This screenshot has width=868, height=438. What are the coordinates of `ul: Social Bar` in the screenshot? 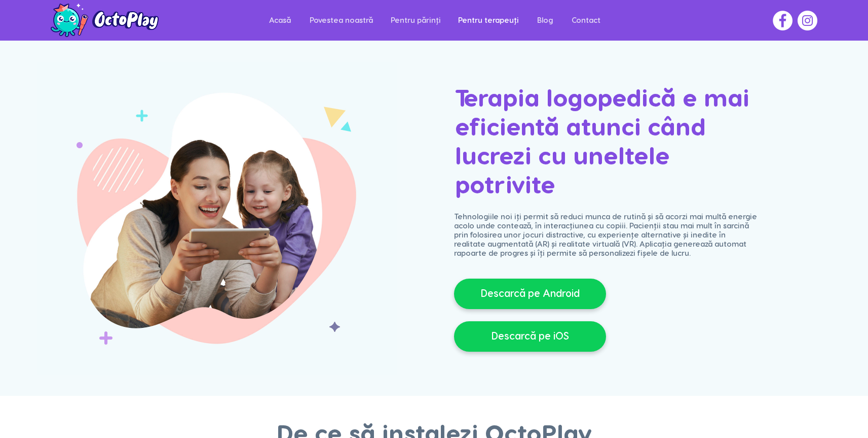 It's located at (795, 20).